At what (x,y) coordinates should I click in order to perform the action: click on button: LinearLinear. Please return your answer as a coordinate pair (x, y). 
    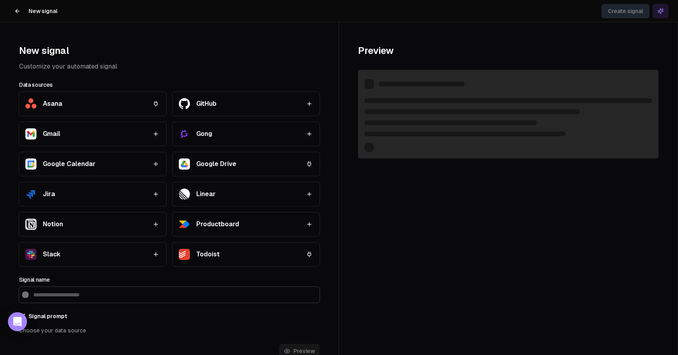
    Looking at the image, I should click on (246, 194).